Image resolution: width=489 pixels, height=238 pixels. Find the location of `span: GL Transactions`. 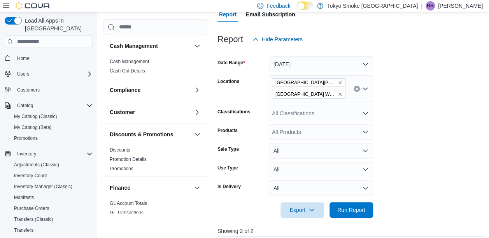

span: GL Transactions is located at coordinates (126, 212).